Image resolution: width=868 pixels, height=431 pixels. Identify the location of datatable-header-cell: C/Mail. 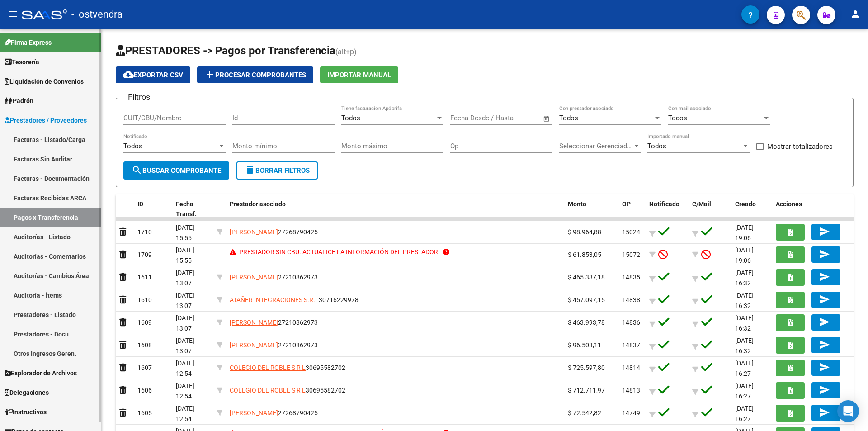
(710, 209).